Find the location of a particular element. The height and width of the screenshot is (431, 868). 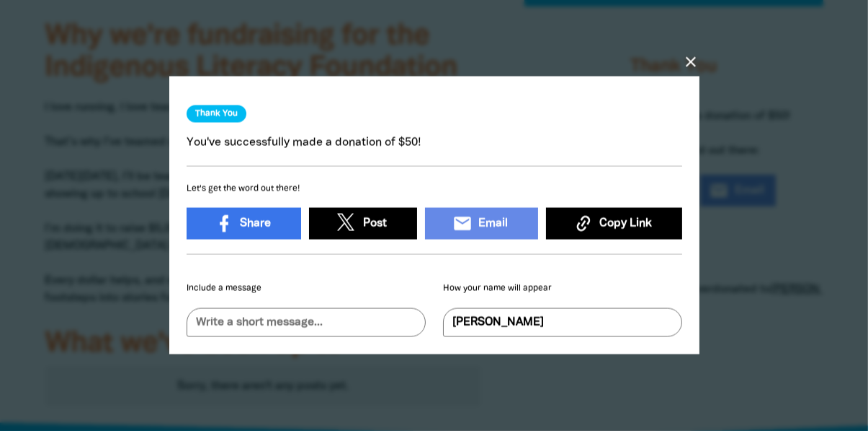

h6: How your name will appear is located at coordinates (563, 289).